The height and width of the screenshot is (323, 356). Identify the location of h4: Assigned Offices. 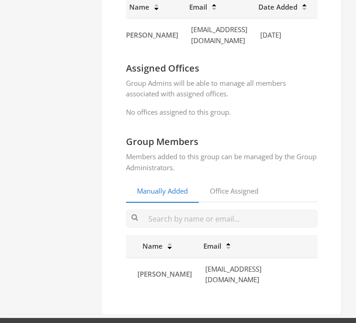
(222, 68).